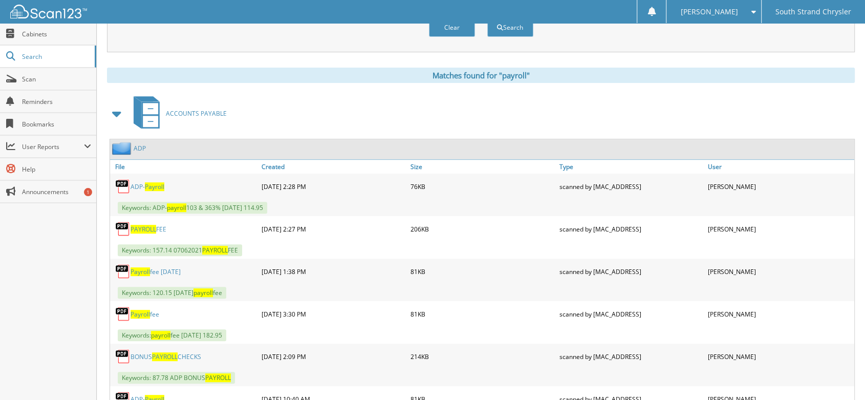 This screenshot has height=400, width=865. What do you see at coordinates (482, 166) in the screenshot?
I see `a: Size` at bounding box center [482, 166].